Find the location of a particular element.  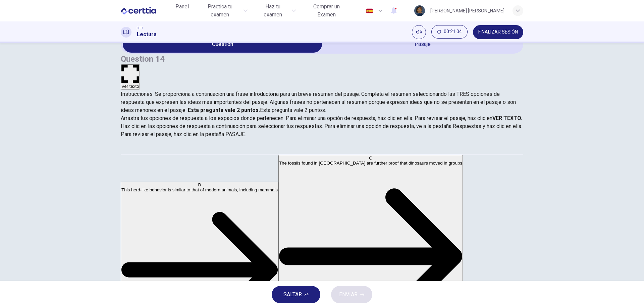

button: Panel is located at coordinates (182, 7).